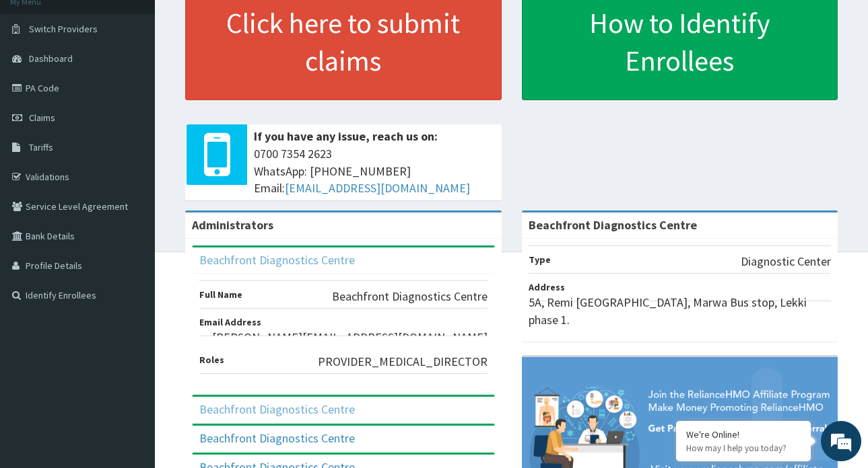  What do you see at coordinates (403, 362) in the screenshot?
I see `p: PROVIDER_MEDICAL_DIRECTOR` at bounding box center [403, 362].